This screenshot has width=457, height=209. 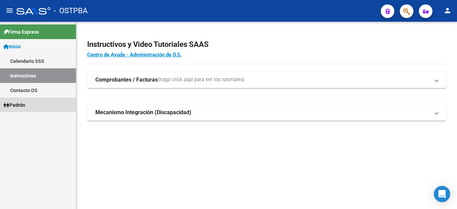 I want to click on span: (haga click aquí para ver los tutoriales), so click(x=201, y=80).